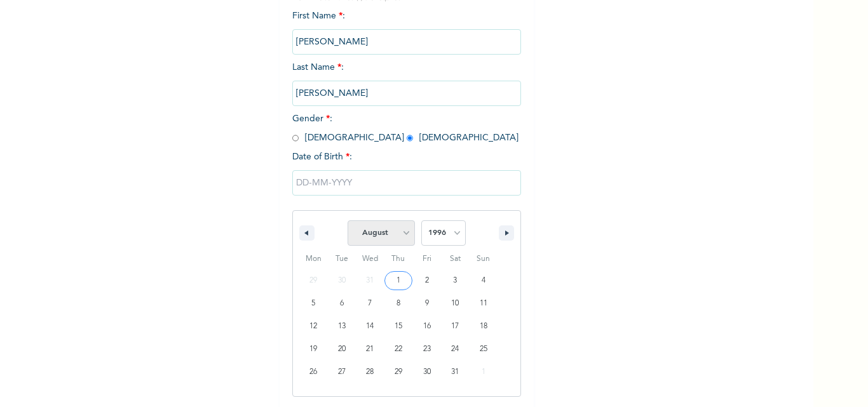 The height and width of the screenshot is (407, 868). I want to click on button: 31, so click(455, 372).